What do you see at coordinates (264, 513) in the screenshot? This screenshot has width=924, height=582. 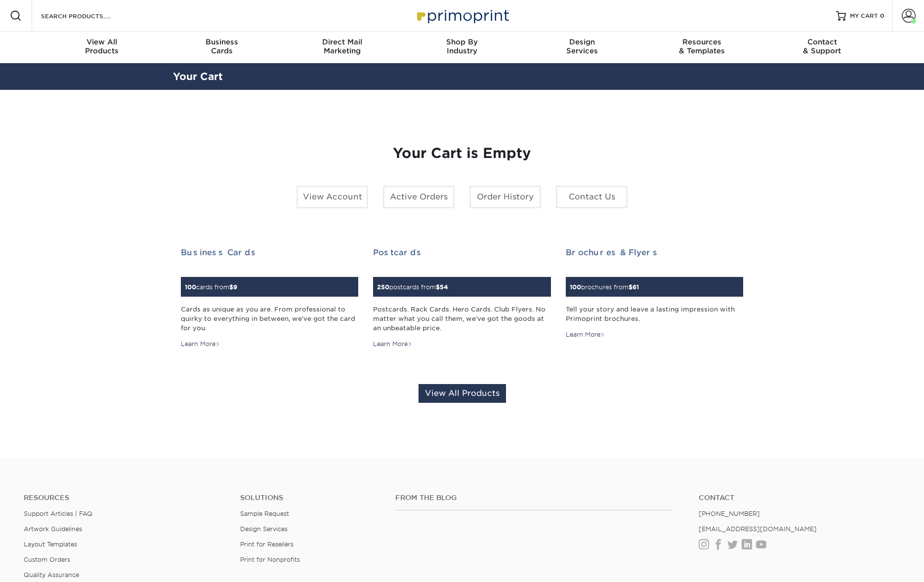 I see `a: Sample Request` at bounding box center [264, 513].